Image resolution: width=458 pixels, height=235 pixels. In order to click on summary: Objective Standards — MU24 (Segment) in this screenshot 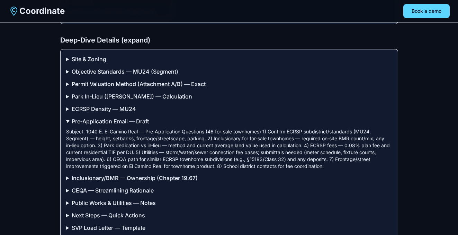, I will do `click(229, 72)`.